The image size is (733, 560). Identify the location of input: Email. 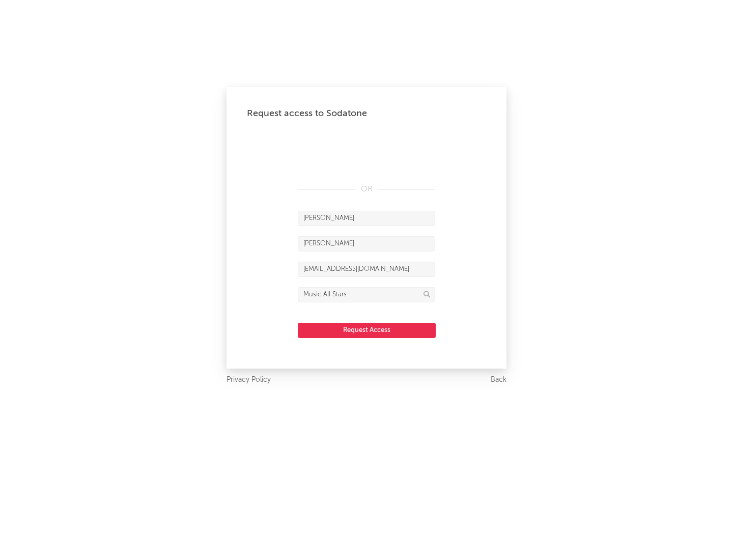
(366, 270).